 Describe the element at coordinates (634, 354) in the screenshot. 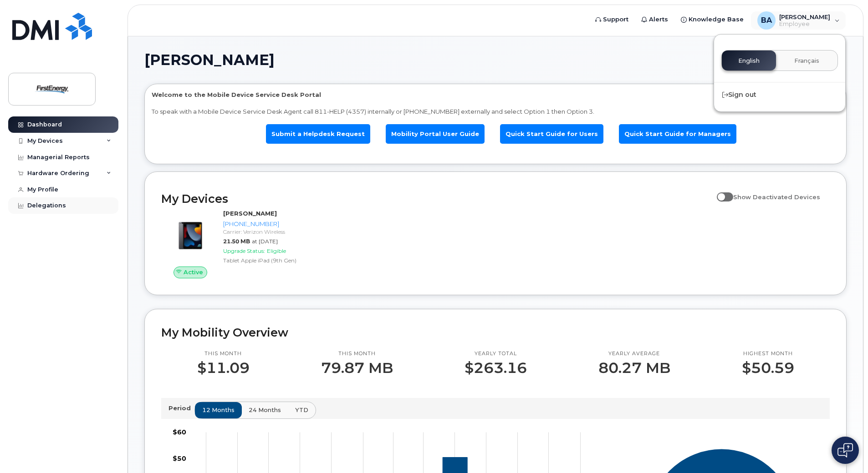

I see `p: Yearly average` at that location.